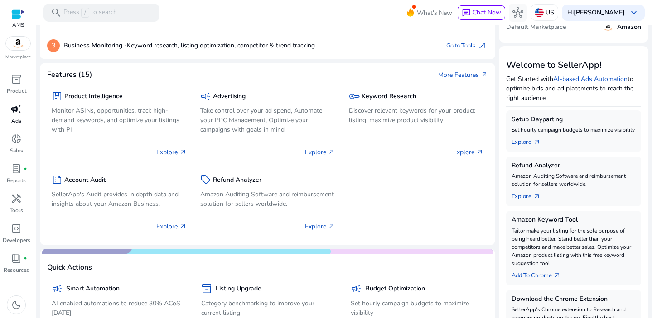  Describe the element at coordinates (354, 96) in the screenshot. I see `span: key` at that location.